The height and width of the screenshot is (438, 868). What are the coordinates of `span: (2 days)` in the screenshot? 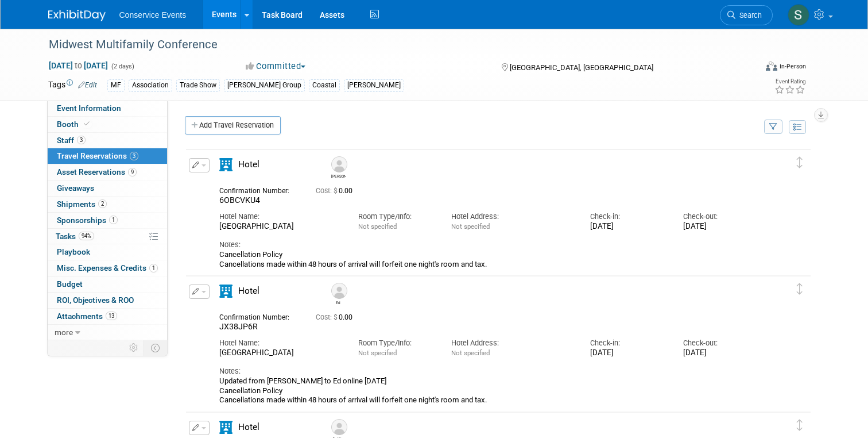 It's located at (122, 66).